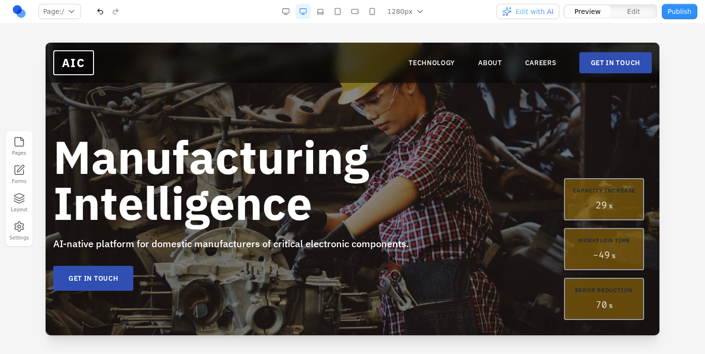  What do you see at coordinates (386, 20) in the screenshot?
I see `a: TECHNOLOGY` at bounding box center [386, 20].